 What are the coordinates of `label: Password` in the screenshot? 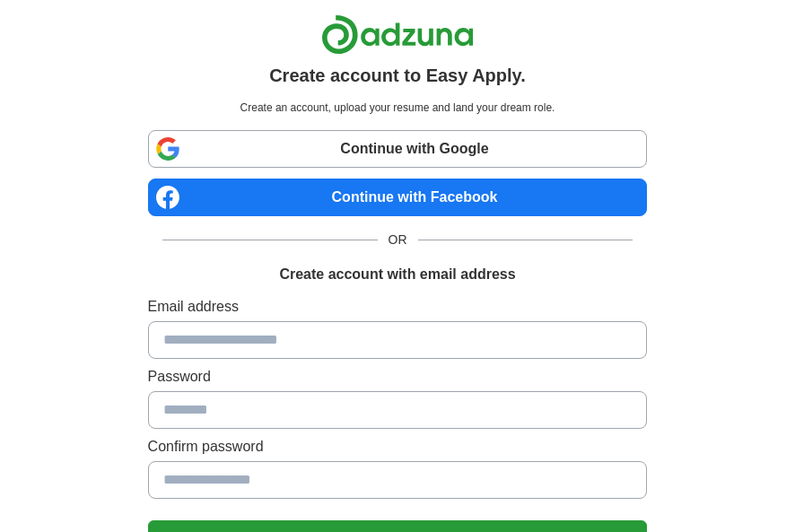 It's located at (398, 377).